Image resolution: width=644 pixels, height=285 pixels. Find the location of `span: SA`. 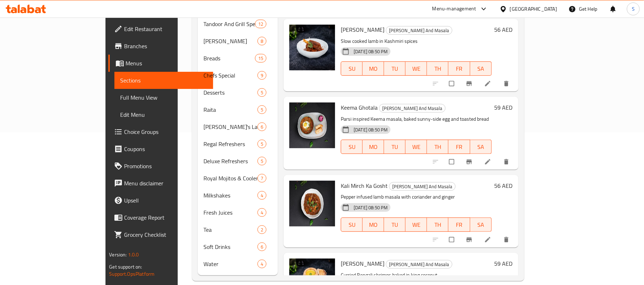

span: SA is located at coordinates (481, 68).